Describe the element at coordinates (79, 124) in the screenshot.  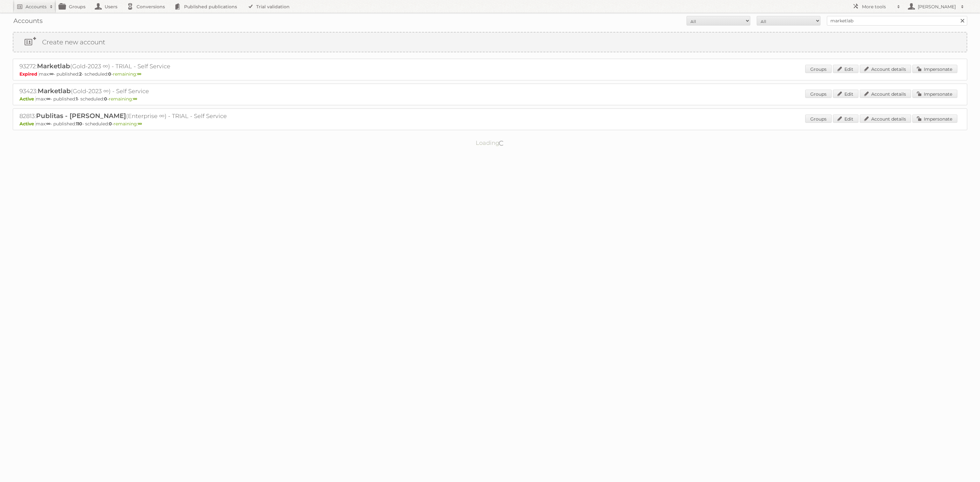
I see `strong: 110` at that location.